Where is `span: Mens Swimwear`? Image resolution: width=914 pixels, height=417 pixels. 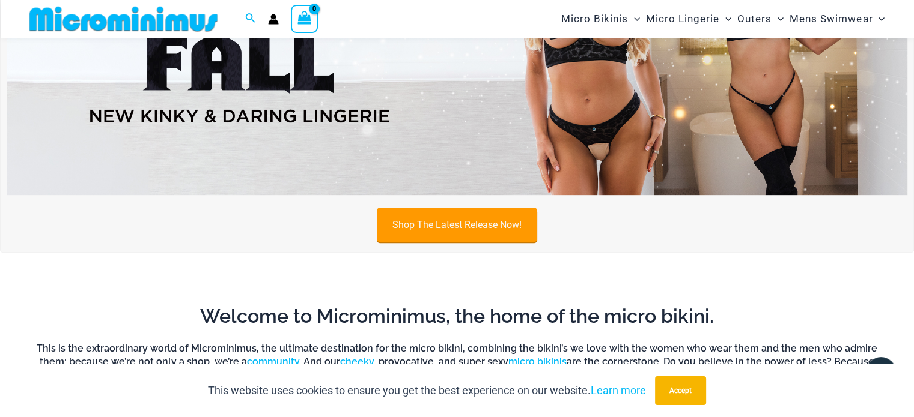
span: Mens Swimwear is located at coordinates (831, 19).